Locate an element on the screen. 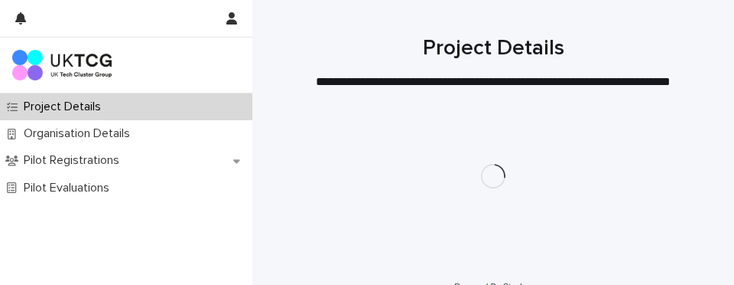 This screenshot has width=734, height=285. p: Organisation Details is located at coordinates (80, 133).